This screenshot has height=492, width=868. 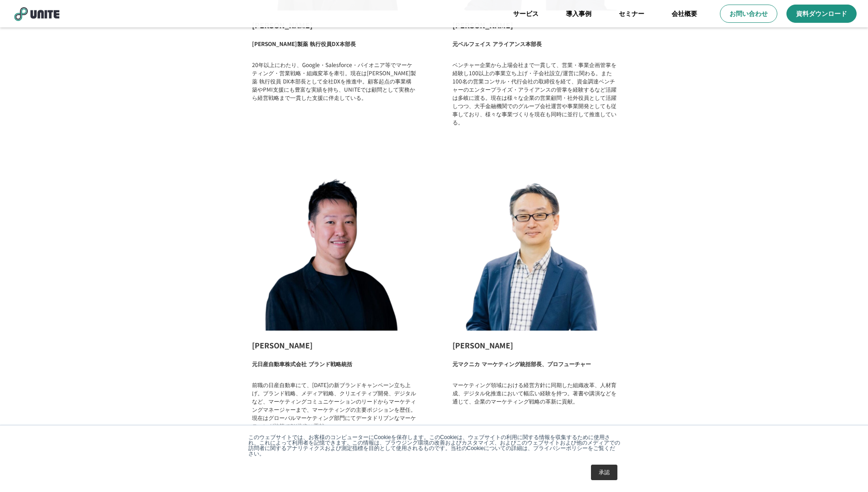 What do you see at coordinates (497, 45) in the screenshot?
I see `p: 元ベルフェイス アライアンス本部長` at bounding box center [497, 45].